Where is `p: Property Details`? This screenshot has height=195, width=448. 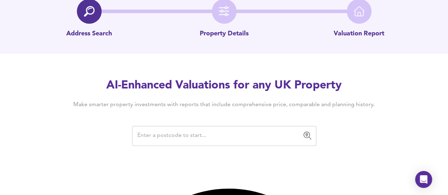 p: Property Details is located at coordinates (224, 34).